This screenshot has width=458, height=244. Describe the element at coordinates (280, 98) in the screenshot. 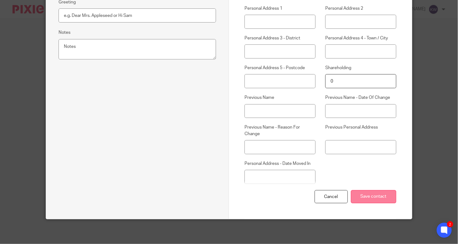

I see `label: Previous Name` at that location.